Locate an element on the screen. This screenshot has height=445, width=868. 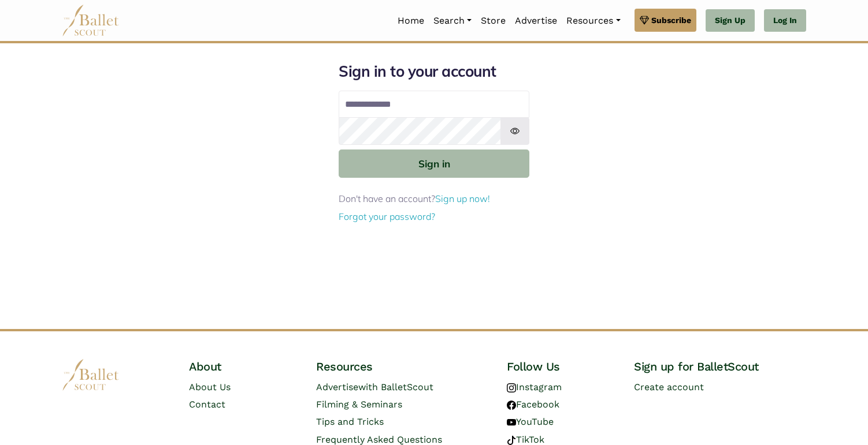
a: Contact is located at coordinates (207, 404).